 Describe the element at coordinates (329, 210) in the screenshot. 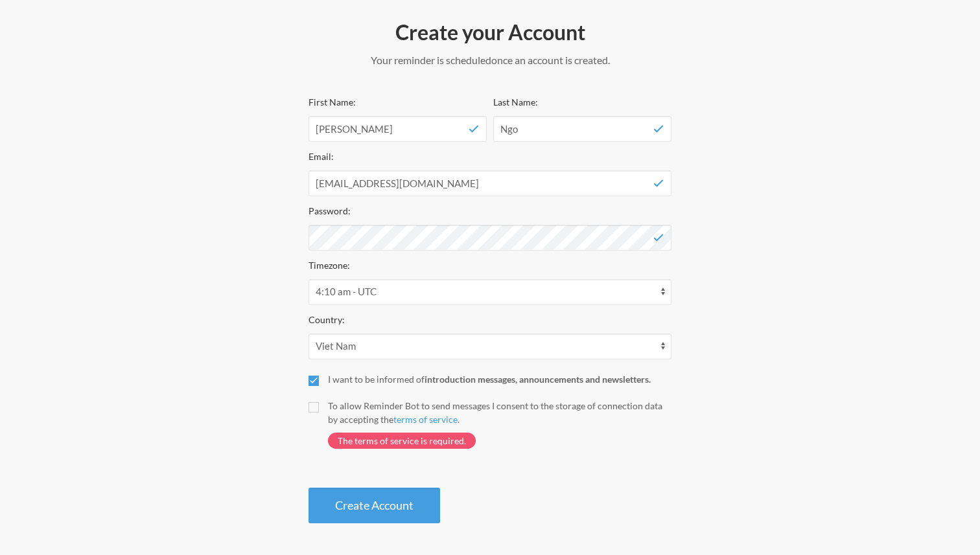

I see `label: Password:` at that location.